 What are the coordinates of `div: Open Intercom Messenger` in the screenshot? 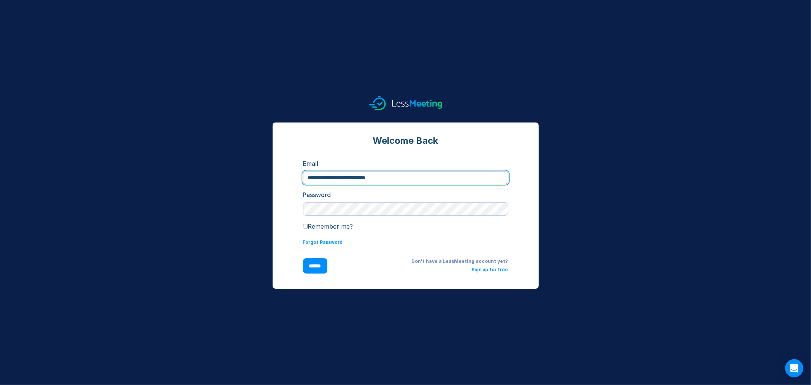 It's located at (795, 368).